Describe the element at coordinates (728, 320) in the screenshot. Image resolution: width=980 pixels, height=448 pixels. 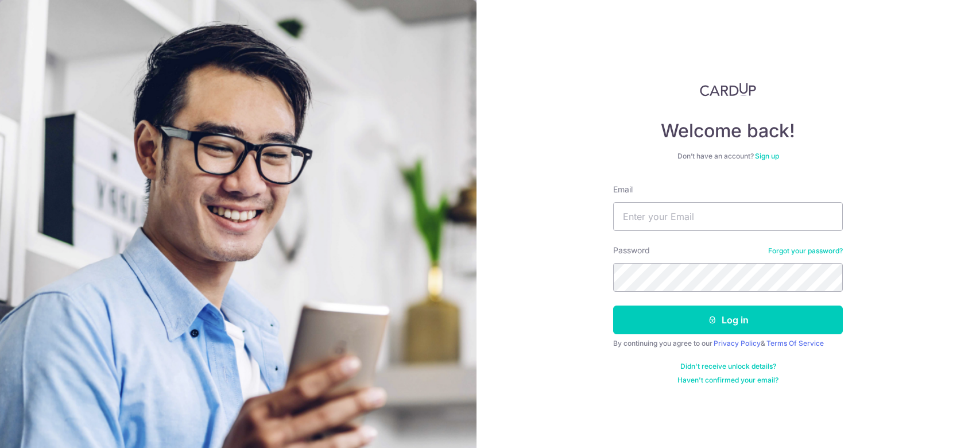
I see `button: Log in` at that location.